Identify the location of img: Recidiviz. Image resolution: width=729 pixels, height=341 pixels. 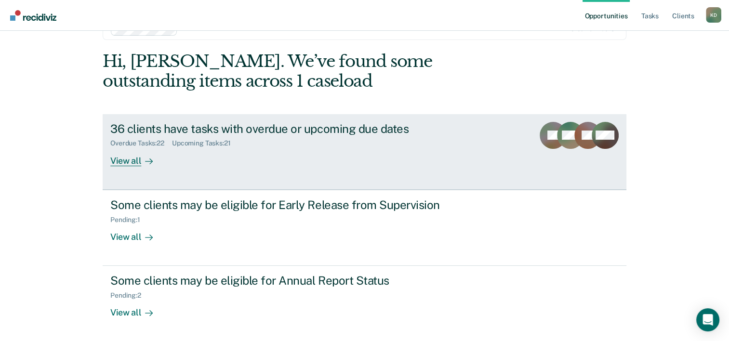
(33, 15).